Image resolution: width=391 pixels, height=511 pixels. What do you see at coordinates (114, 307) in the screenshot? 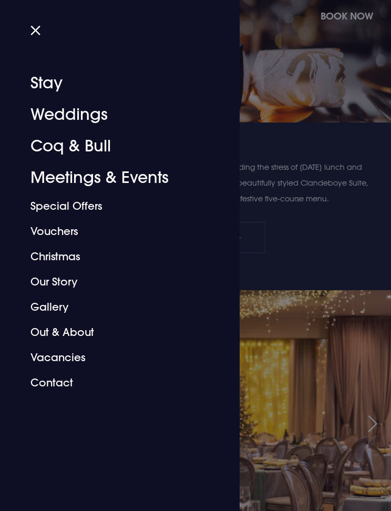
I see `a: Gallery` at bounding box center [114, 307].